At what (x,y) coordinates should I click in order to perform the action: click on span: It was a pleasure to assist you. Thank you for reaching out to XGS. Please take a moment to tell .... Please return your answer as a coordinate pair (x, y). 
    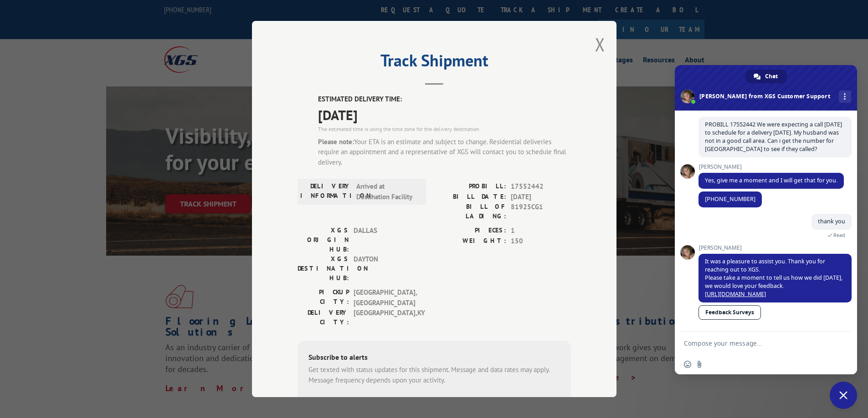
    Looking at the image, I should click on (773, 277).